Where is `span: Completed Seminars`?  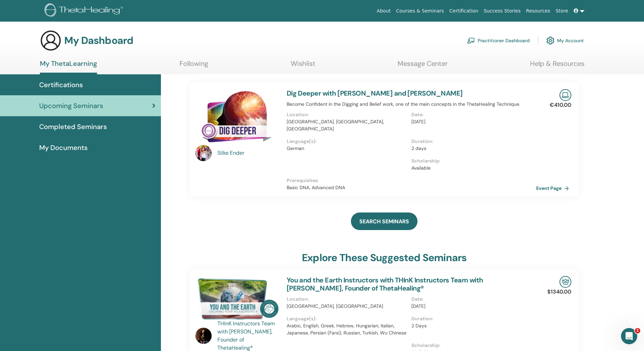 span: Completed Seminars is located at coordinates (73, 126).